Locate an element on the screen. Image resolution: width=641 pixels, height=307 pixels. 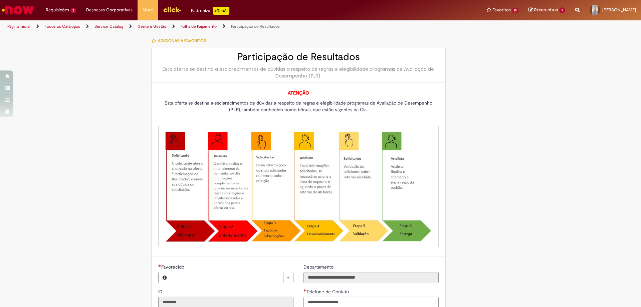
a: Gente e Gestão is located at coordinates (152, 26).